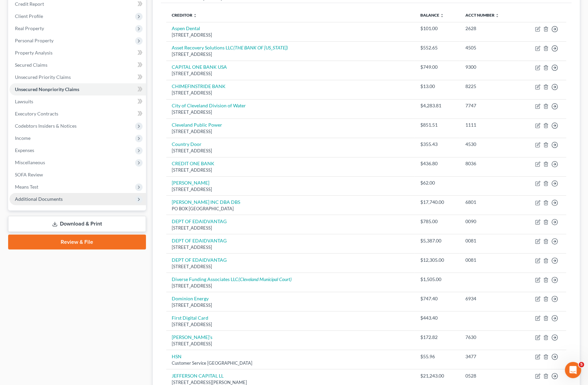  I want to click on a: Acct Number unfold_more, so click(482, 15).